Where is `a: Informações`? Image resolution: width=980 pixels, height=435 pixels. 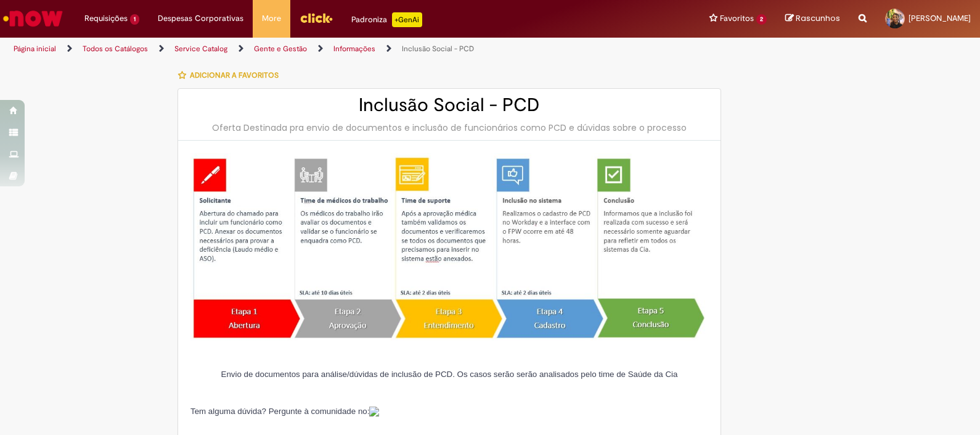 a: Informações is located at coordinates (354, 48).